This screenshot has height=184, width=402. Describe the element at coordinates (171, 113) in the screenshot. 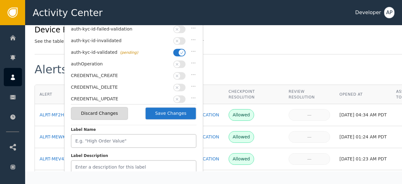

I see `button: Save Changes` at that location.